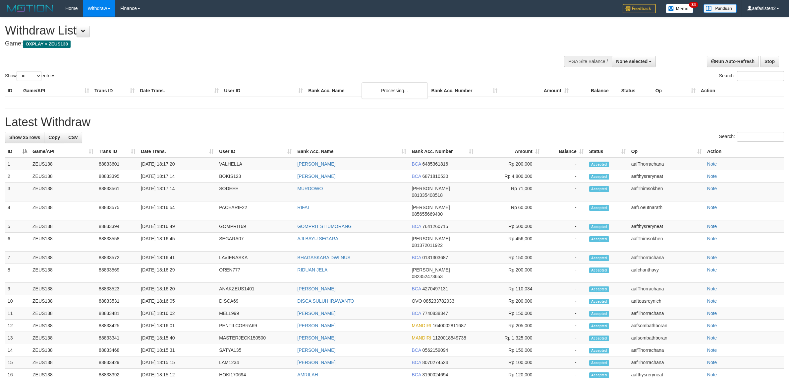 The width and height of the screenshot is (789, 381). I want to click on th: Game/API: activate to sort column ascending, so click(63, 151).